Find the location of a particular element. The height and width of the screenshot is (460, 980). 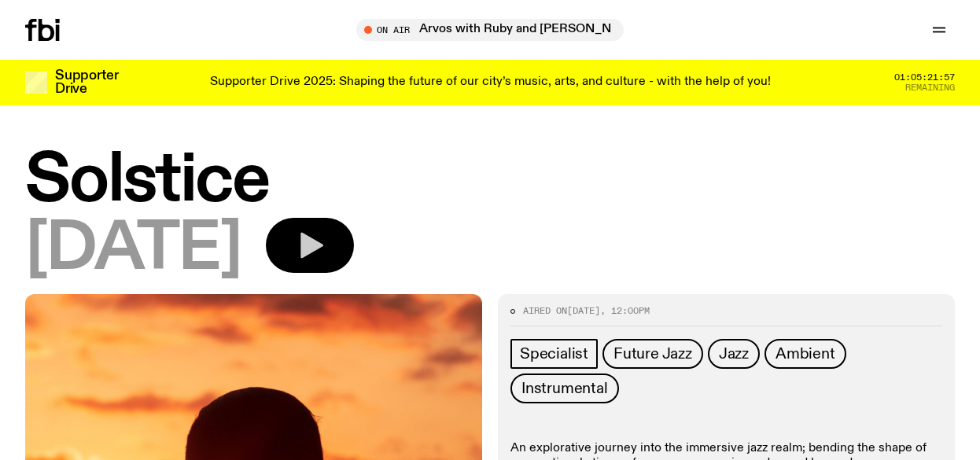

a: Instrumental is located at coordinates (565, 388).